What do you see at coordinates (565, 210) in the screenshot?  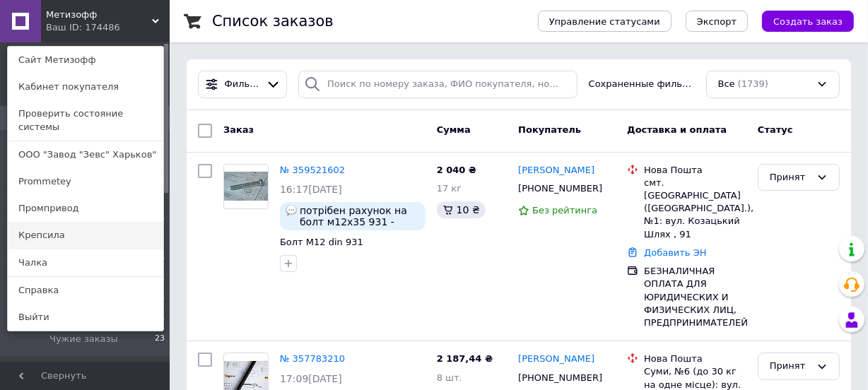 I see `span: Без рейтинга` at bounding box center [565, 210].